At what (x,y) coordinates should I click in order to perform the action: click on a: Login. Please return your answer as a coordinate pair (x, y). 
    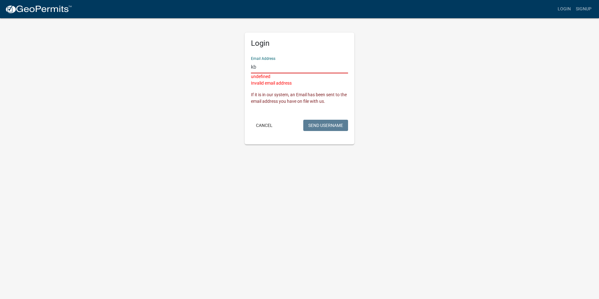
    Looking at the image, I should click on (564, 9).